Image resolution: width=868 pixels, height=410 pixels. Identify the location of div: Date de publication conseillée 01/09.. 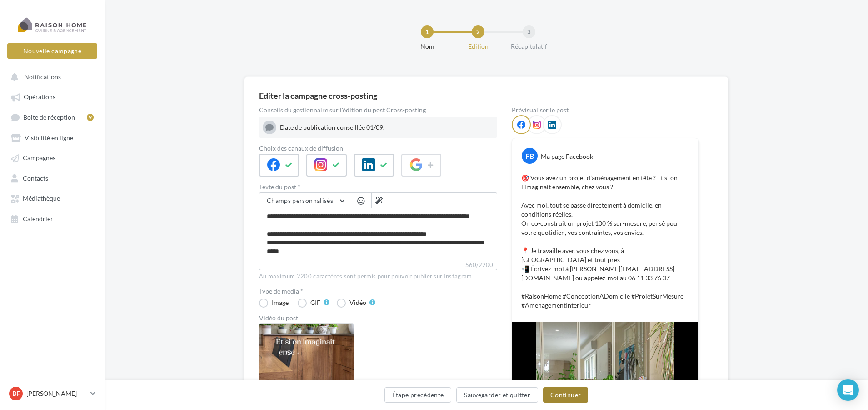
(387, 127).